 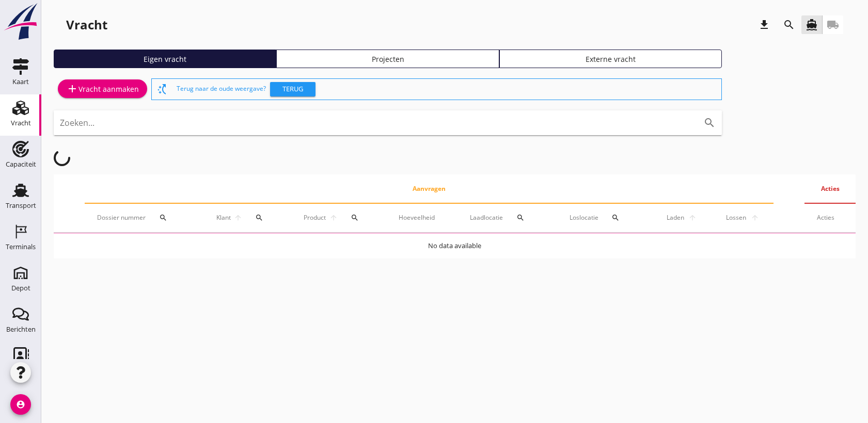 I want to click on th: Aanvragen, so click(x=429, y=189).